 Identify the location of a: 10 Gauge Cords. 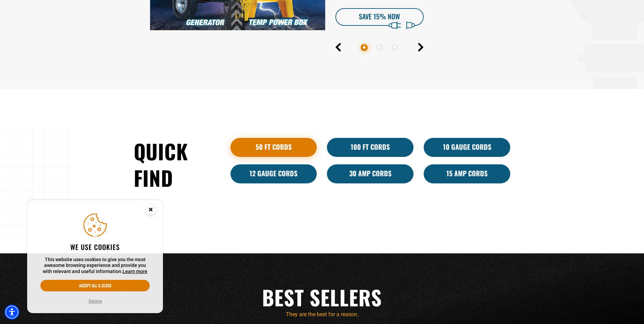
(467, 147).